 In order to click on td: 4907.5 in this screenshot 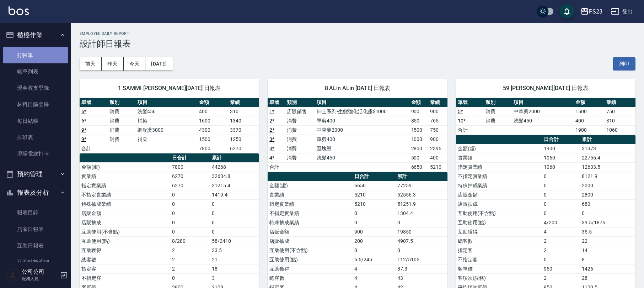, I will do `click(421, 241)`.